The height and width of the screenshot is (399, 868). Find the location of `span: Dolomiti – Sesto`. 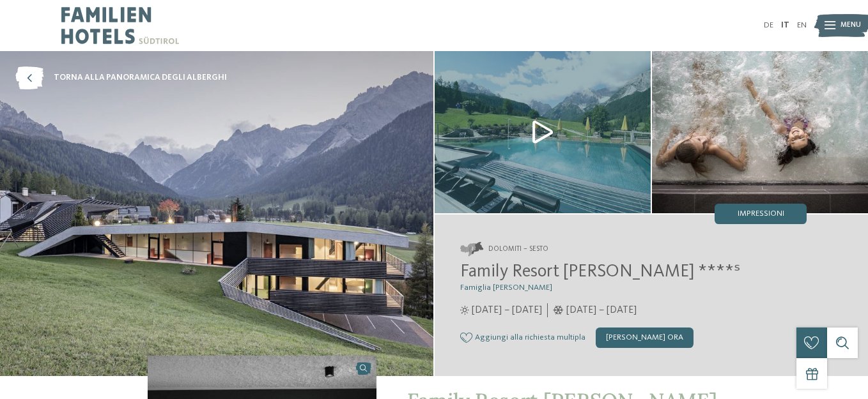

span: Dolomiti – Sesto is located at coordinates (518, 250).